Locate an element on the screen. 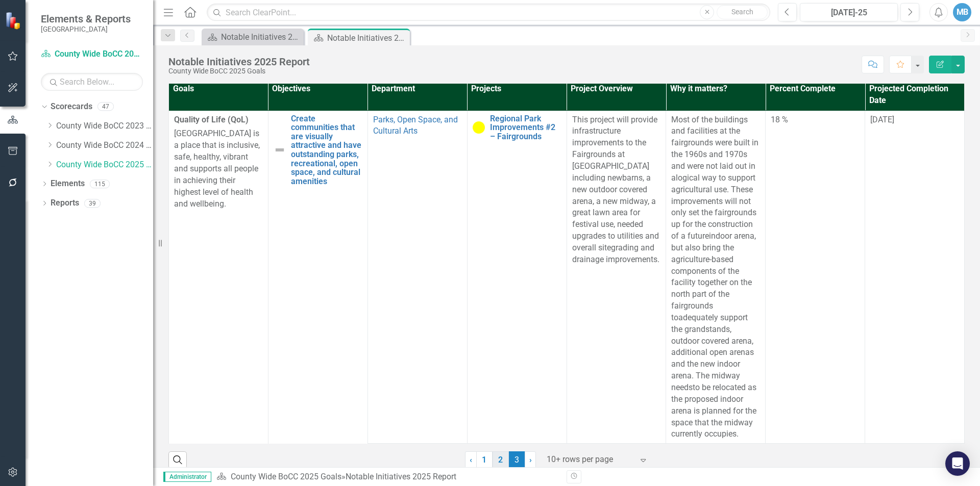  a: 2 is located at coordinates (501, 460).